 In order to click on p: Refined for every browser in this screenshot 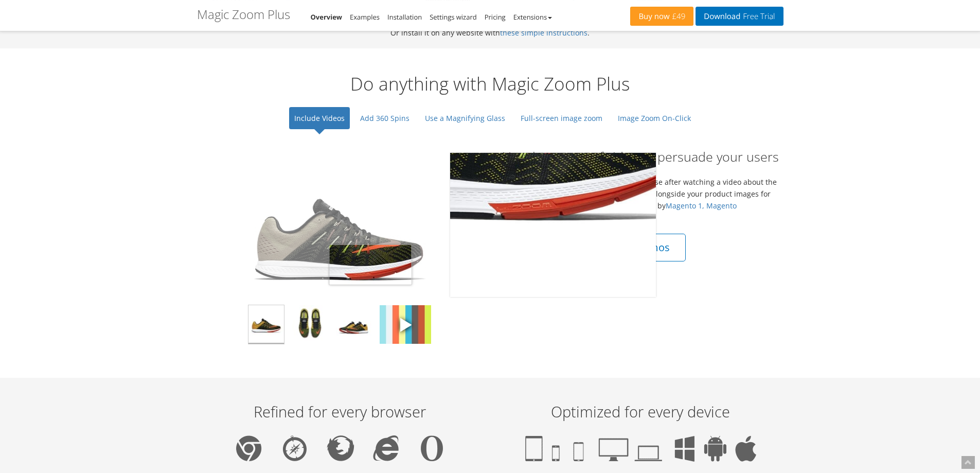, I will do `click(340, 412)`.